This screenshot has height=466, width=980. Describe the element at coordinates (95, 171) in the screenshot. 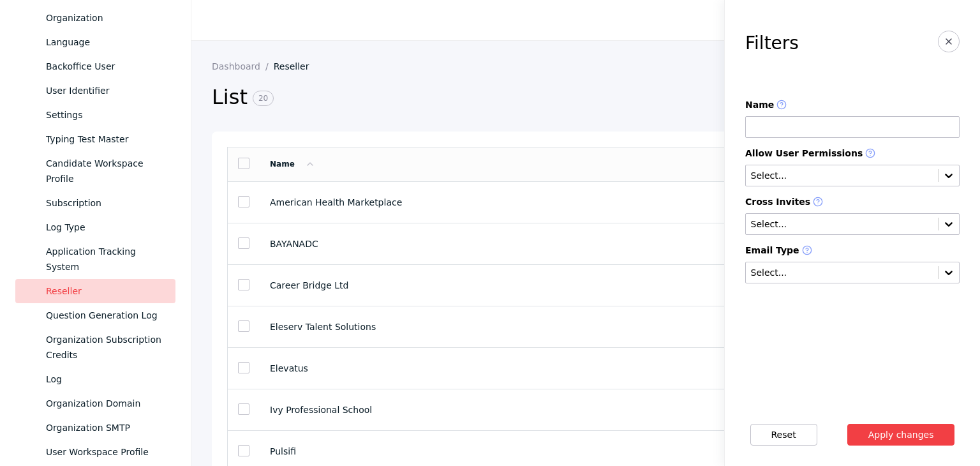

I see `a: Candidate Workspace Profile` at that location.